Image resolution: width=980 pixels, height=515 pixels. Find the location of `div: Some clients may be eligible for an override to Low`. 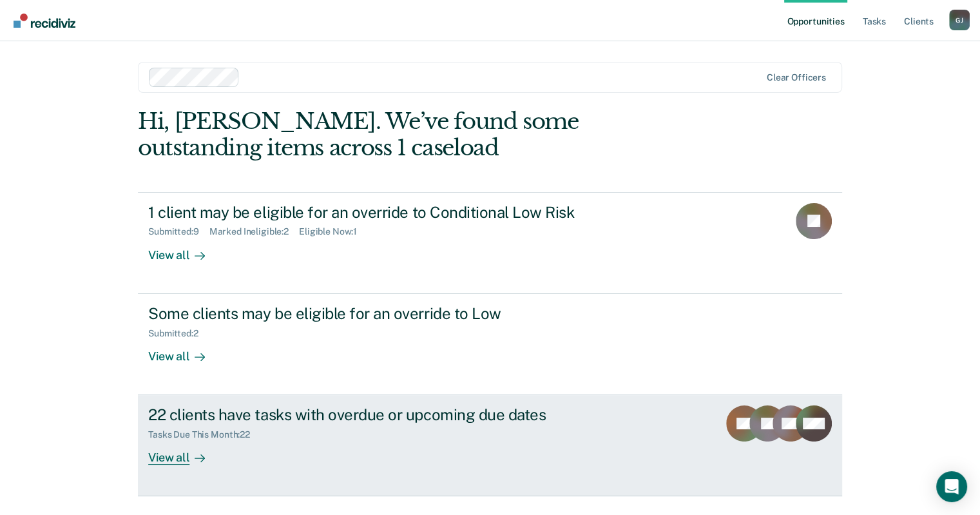

div: Some clients may be eligible for an override to Low is located at coordinates (374, 313).